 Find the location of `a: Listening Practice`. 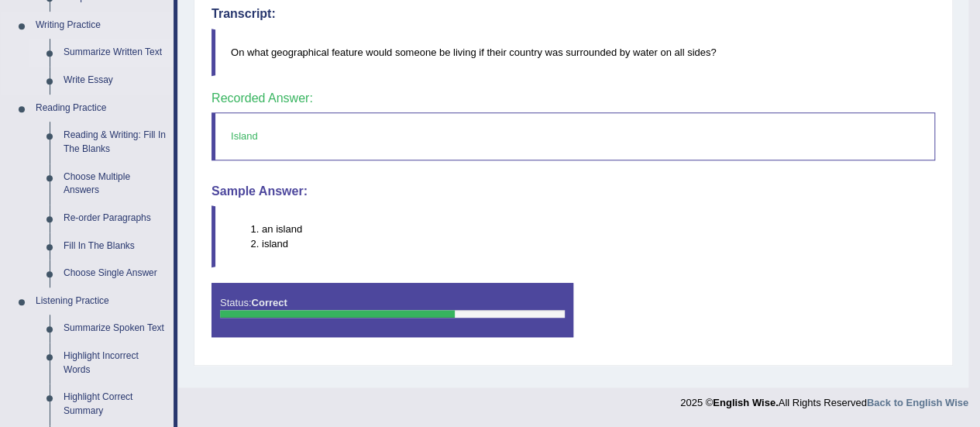

a: Listening Practice is located at coordinates (101, 301).